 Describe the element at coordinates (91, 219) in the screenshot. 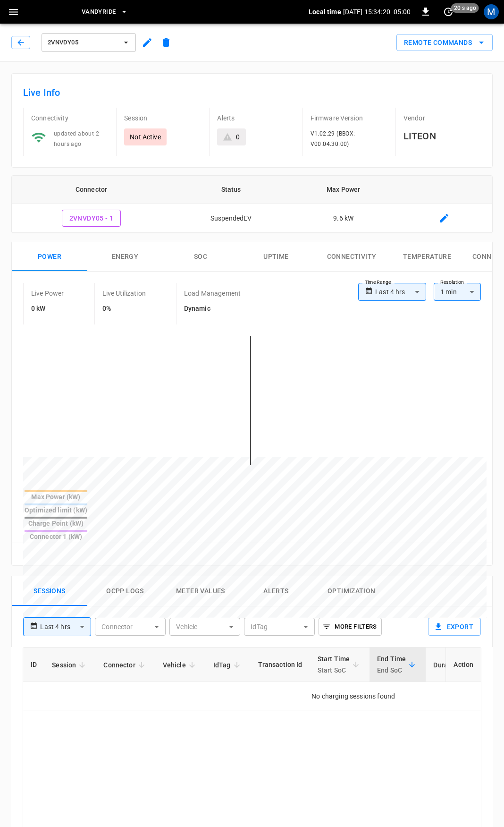

I see `button: 2VNVDY05 - 1` at that location.